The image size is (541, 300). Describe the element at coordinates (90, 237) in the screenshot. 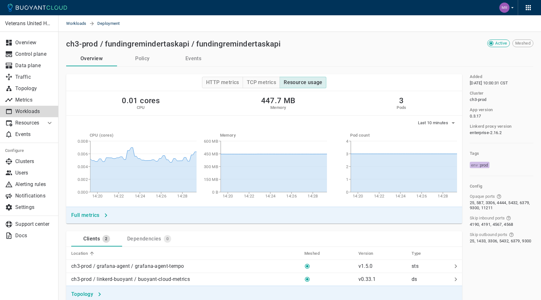

I see `div: Clients` at that location.